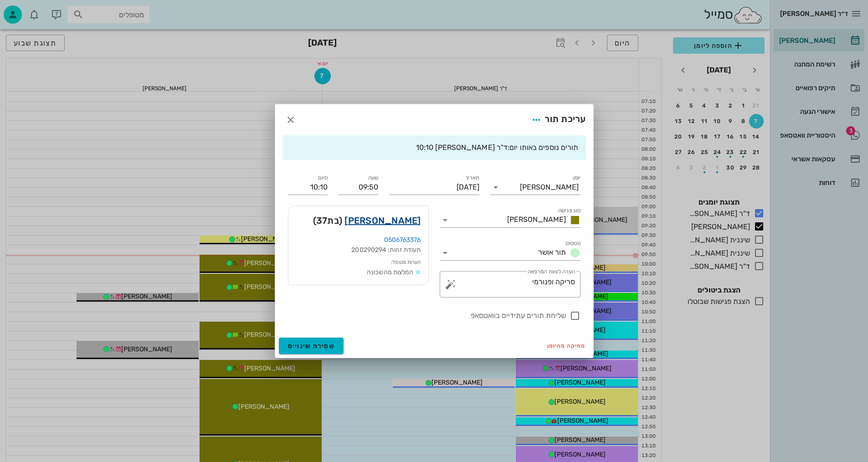 The width and height of the screenshot is (868, 462). I want to click on div: סטטוסתור אושר, so click(510, 253).